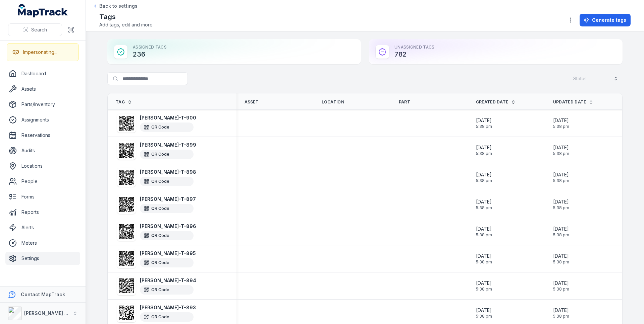 Image resolution: width=644 pixels, height=324 pixels. Describe the element at coordinates (252, 102) in the screenshot. I see `span: Asset` at that location.